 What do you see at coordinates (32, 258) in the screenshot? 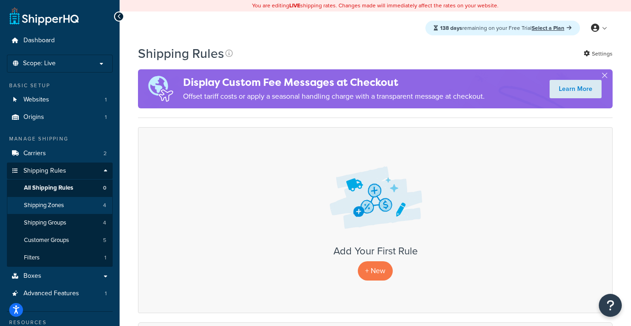
I see `span: Filters` at bounding box center [32, 258].